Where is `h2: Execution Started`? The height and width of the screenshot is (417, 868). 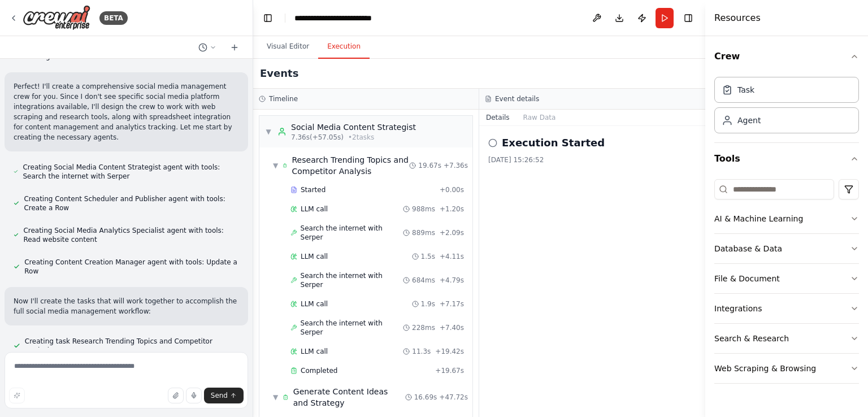
h2: Execution Started is located at coordinates (553, 143).